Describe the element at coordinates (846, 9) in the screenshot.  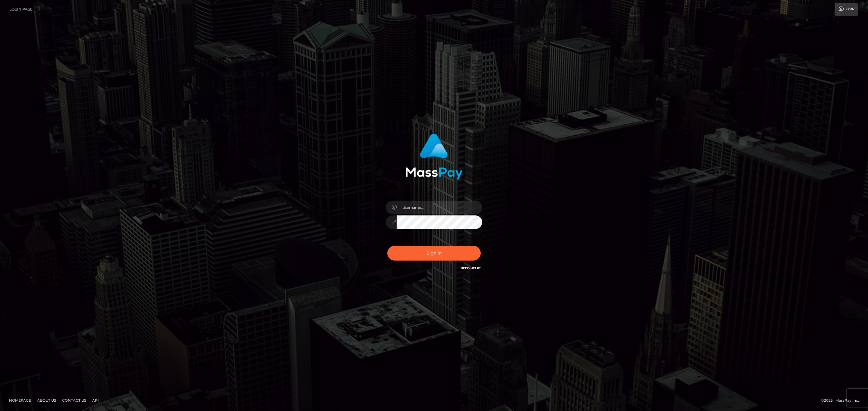
I see `a: Login` at that location.